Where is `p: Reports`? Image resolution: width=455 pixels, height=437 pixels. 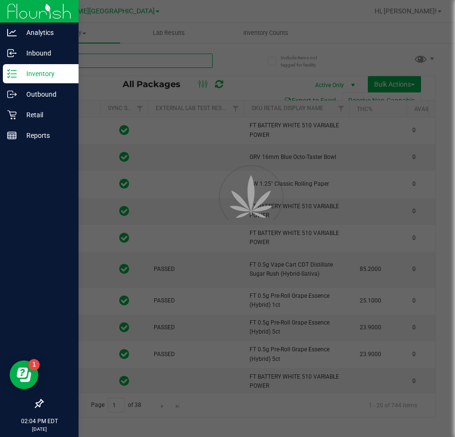
p: Reports is located at coordinates (45, 136).